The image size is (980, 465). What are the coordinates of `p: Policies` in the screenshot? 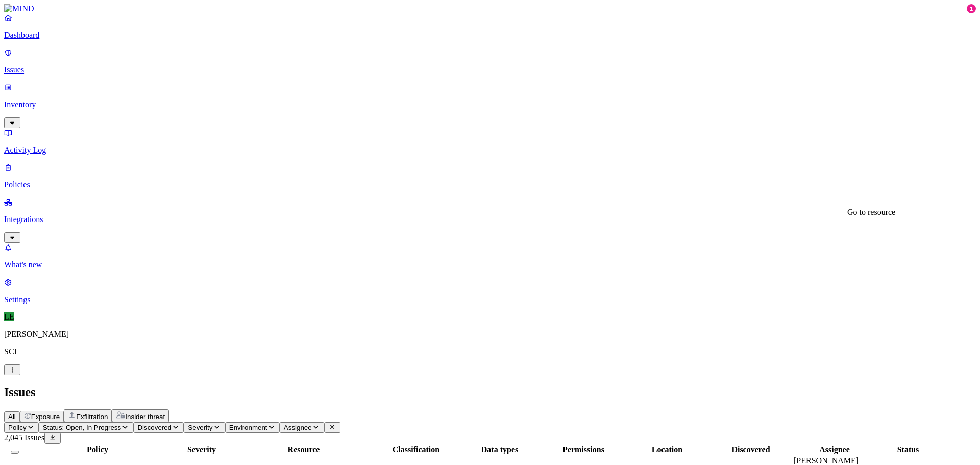 It's located at (490, 185).